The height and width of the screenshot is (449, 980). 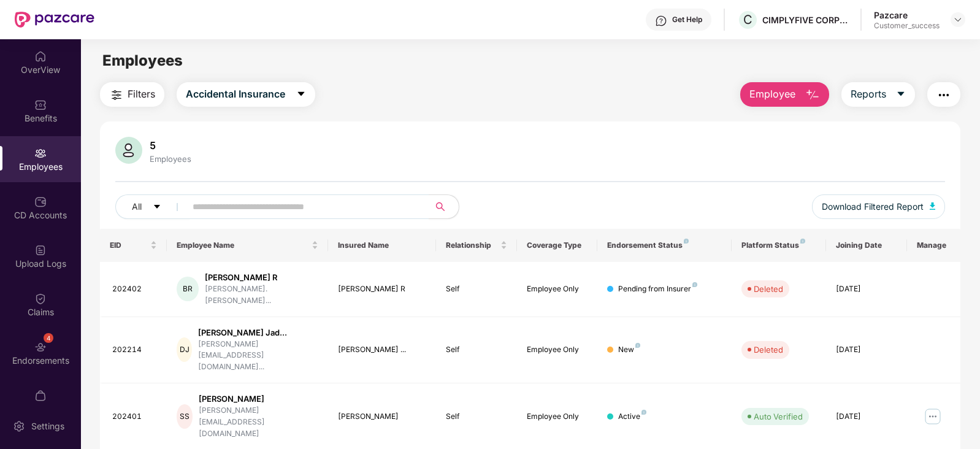 What do you see at coordinates (381, 245) in the screenshot?
I see `th: Insured Name` at bounding box center [381, 245].